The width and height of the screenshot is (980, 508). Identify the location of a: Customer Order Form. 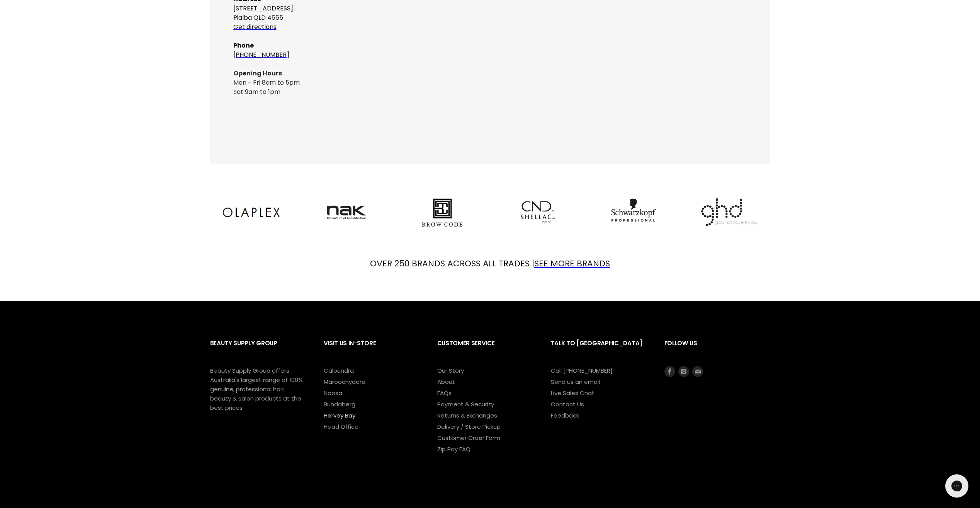
(468, 437).